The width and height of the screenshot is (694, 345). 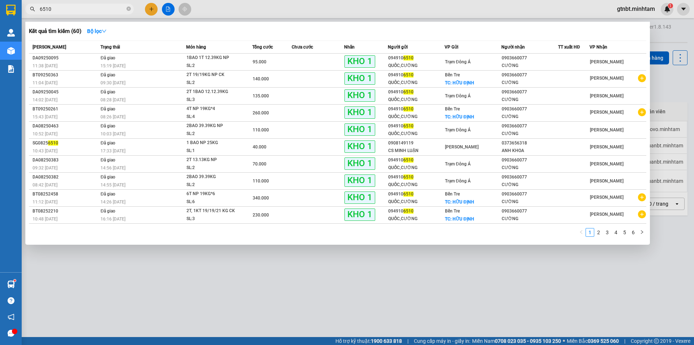 What do you see at coordinates (260, 62) in the screenshot?
I see `span: 95.000` at bounding box center [260, 62].